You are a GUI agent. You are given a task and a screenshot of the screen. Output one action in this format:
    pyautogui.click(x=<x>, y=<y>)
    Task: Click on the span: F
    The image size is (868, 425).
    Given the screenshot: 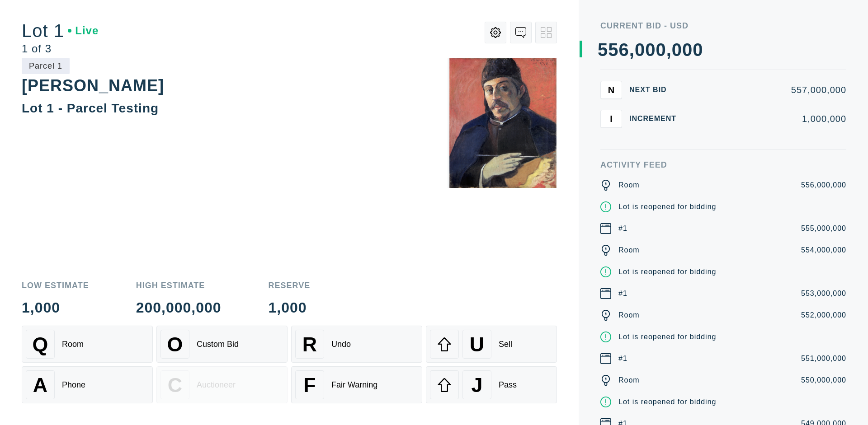 What is the action you would take?
    pyautogui.click(x=309, y=384)
    